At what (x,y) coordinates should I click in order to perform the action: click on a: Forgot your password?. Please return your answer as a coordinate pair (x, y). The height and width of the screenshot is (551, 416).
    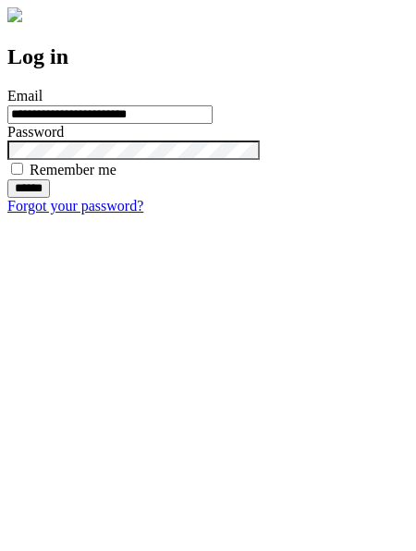
    Looking at the image, I should click on (75, 205).